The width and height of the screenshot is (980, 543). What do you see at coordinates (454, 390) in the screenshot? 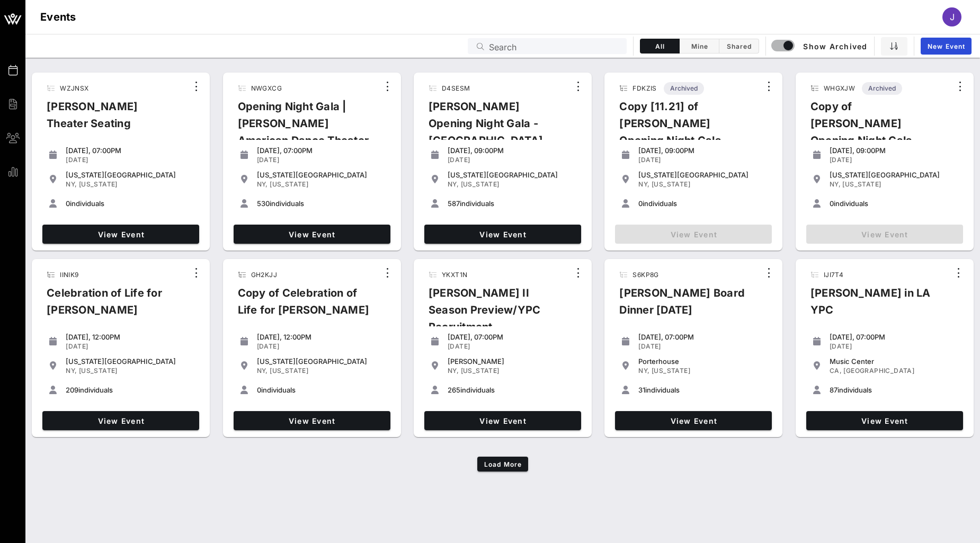
I see `span: 265` at bounding box center [454, 390].